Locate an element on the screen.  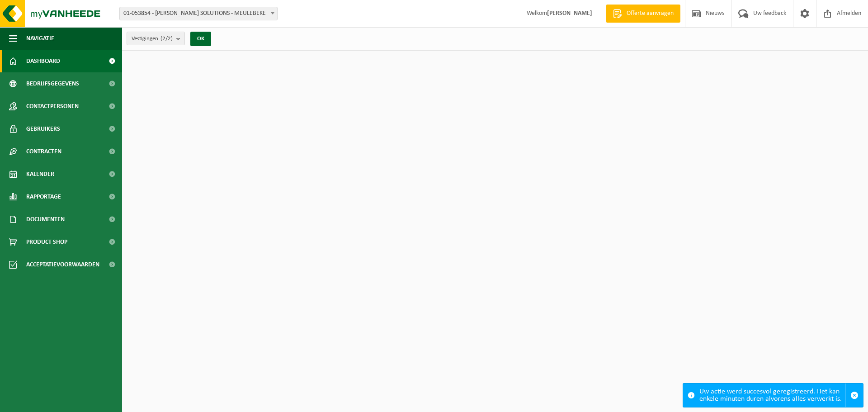
span: Rapportage is located at coordinates (43, 197).